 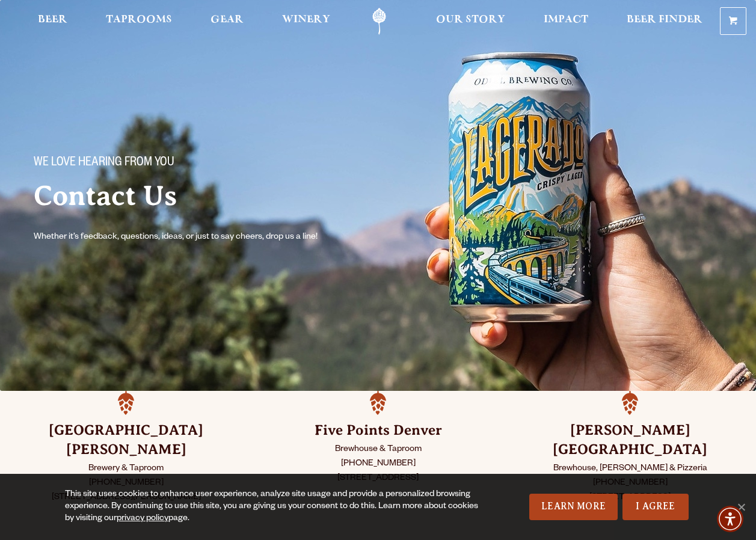 What do you see at coordinates (664, 20) in the screenshot?
I see `span: Beer Finder` at bounding box center [664, 20].